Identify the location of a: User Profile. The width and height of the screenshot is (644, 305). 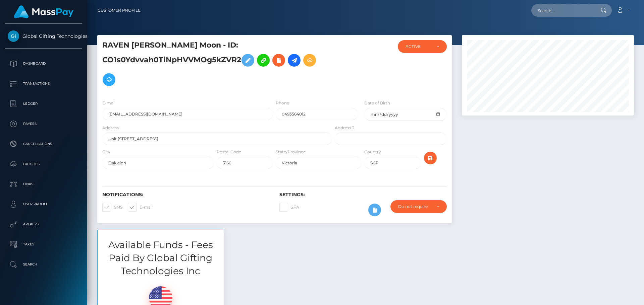
(44, 205).